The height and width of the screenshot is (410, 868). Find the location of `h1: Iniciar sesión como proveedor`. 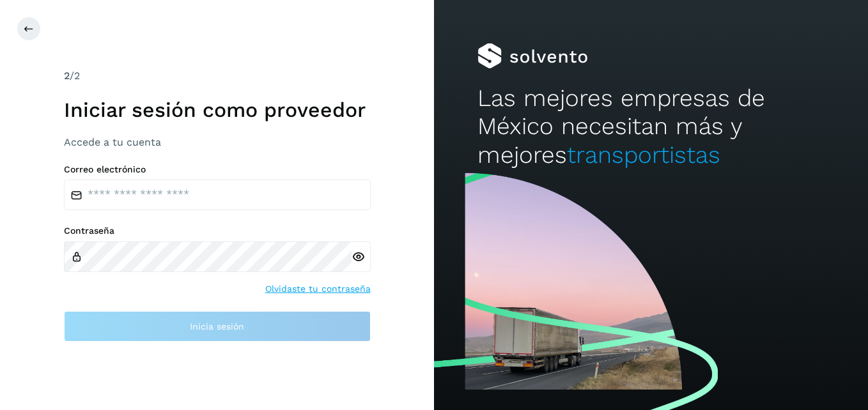

h1: Iniciar sesión como proveedor is located at coordinates (218, 110).